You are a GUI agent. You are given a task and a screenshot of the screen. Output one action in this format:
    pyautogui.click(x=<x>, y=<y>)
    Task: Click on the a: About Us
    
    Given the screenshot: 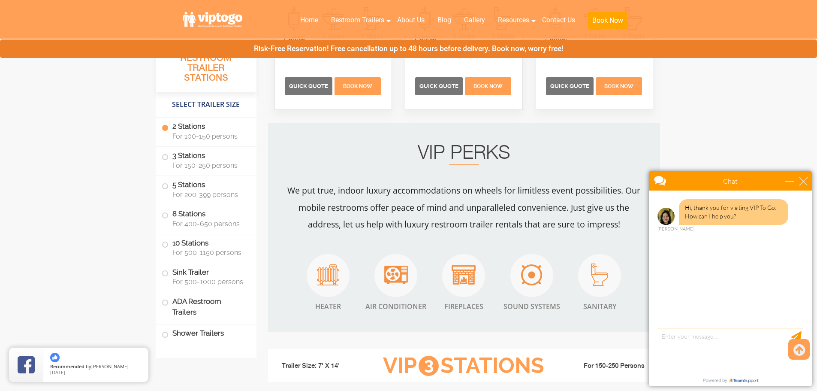 What is the action you would take?
    pyautogui.click(x=411, y=20)
    